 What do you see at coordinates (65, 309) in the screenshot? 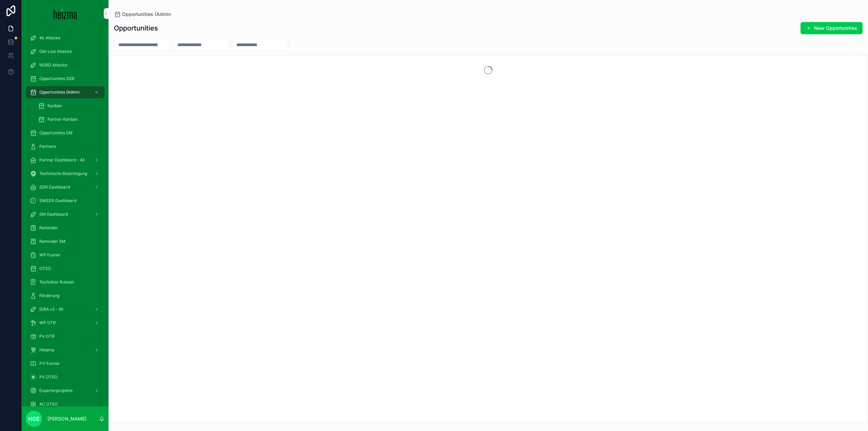
I see `a: DiBA v2 - All` at bounding box center [65, 309].